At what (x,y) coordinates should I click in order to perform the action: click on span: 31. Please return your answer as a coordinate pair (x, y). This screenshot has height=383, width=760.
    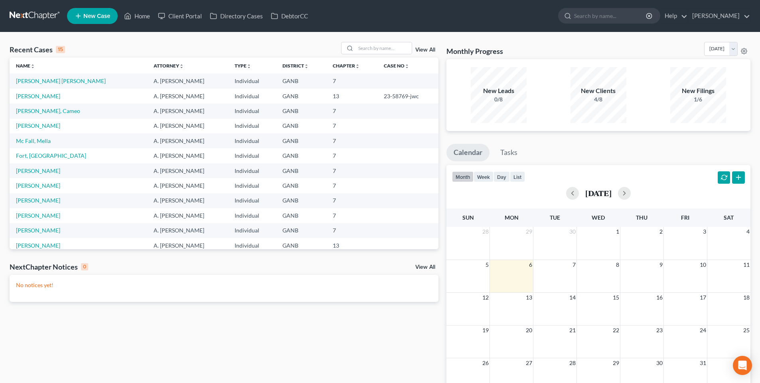
    Looking at the image, I should click on (703, 363).